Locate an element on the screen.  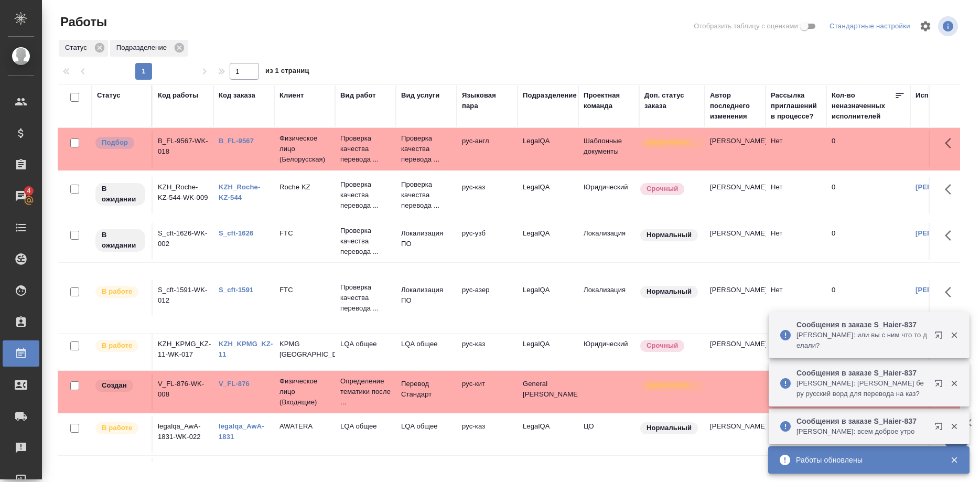
td: S_cft-1591-WK-012 is located at coordinates (183, 298).